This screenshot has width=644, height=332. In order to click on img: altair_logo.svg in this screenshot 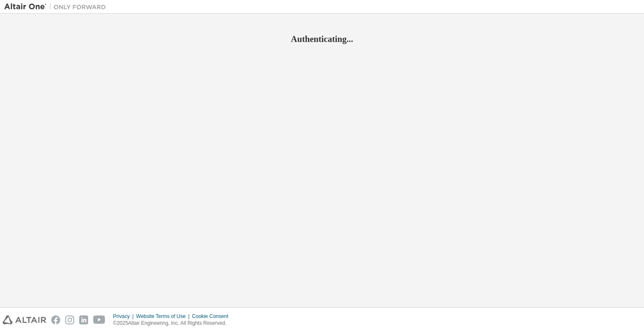, I will do `click(24, 320)`.